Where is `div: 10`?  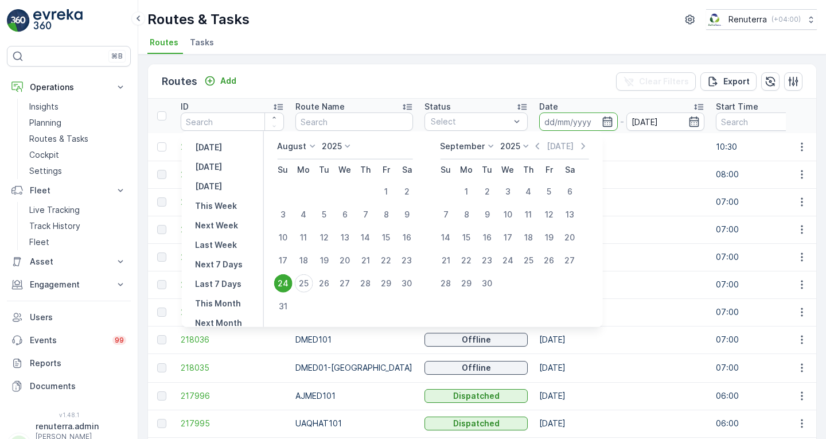 div: 10 is located at coordinates (508, 215).